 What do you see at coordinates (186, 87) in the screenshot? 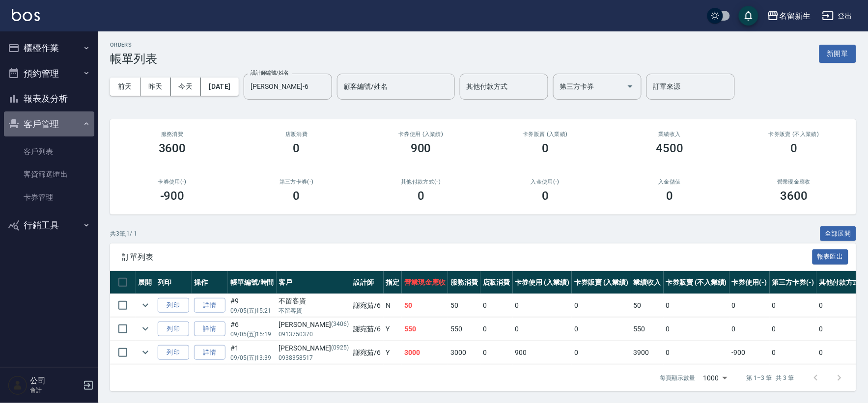
I see `button: 今天` at bounding box center [186, 87].